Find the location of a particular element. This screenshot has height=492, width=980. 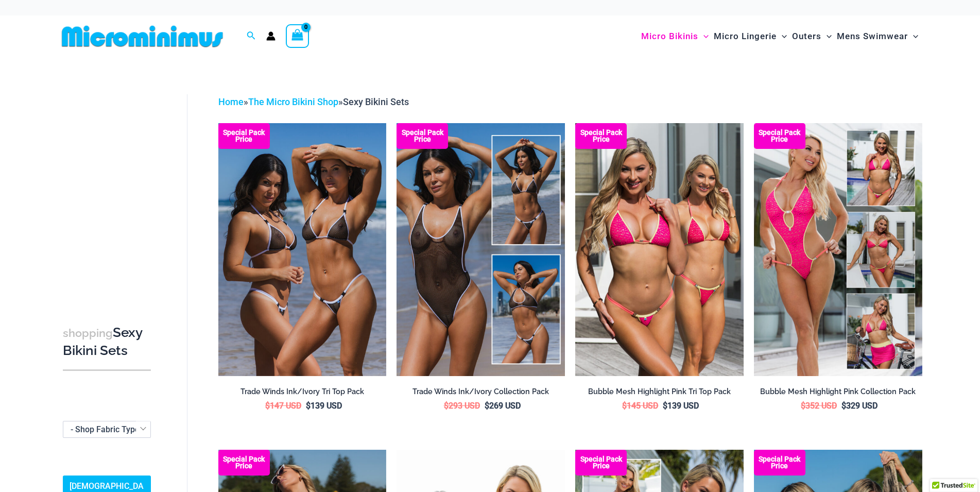

a: Home is located at coordinates (231, 102).